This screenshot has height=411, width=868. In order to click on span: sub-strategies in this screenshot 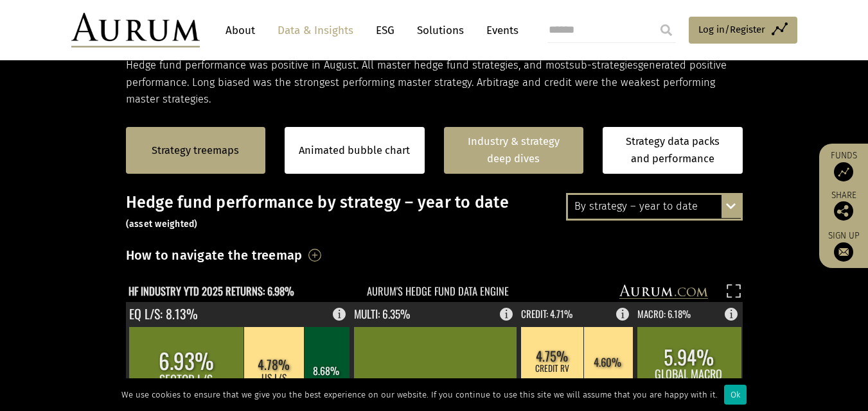, I will do `click(603, 65)`.